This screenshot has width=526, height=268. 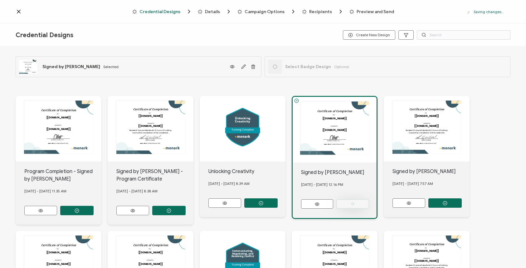 I want to click on input: Search, so click(x=464, y=35).